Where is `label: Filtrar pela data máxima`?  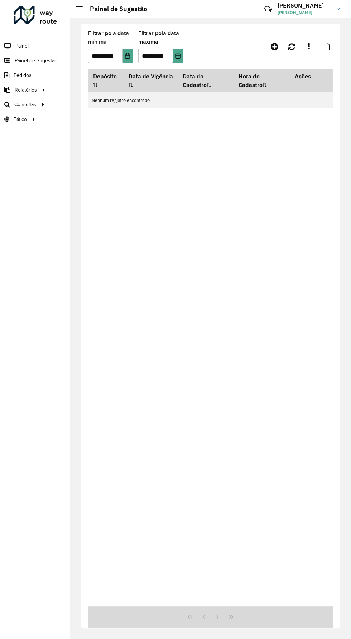 label: Filtrar pela data máxima is located at coordinates (160, 38).